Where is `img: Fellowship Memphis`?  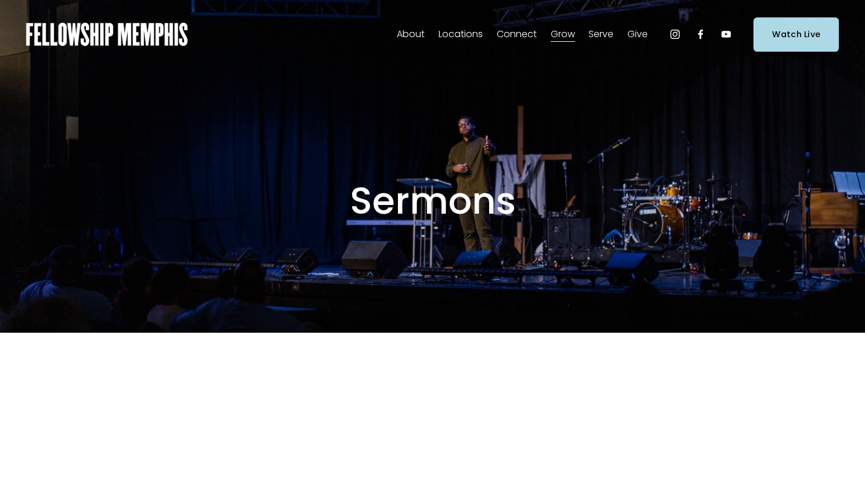 img: Fellowship Memphis is located at coordinates (107, 34).